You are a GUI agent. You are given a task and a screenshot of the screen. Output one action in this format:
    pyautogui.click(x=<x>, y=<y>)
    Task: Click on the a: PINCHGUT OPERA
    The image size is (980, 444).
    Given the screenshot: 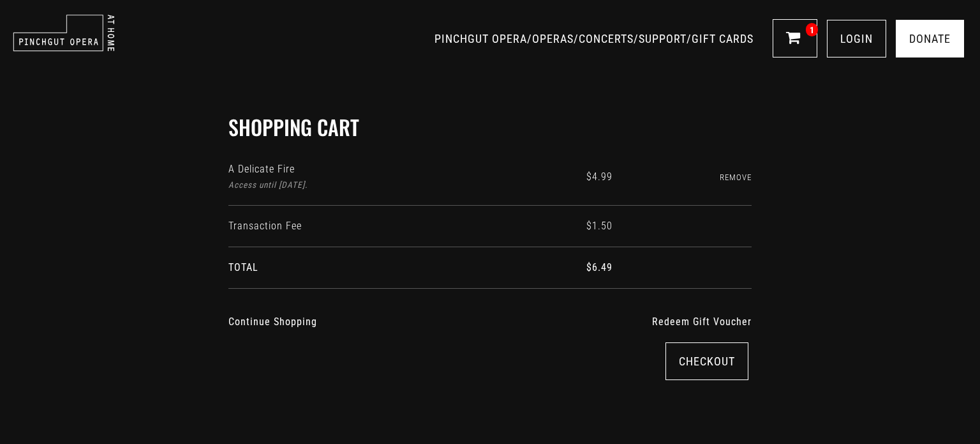 What is the action you would take?
    pyautogui.click(x=481, y=38)
    